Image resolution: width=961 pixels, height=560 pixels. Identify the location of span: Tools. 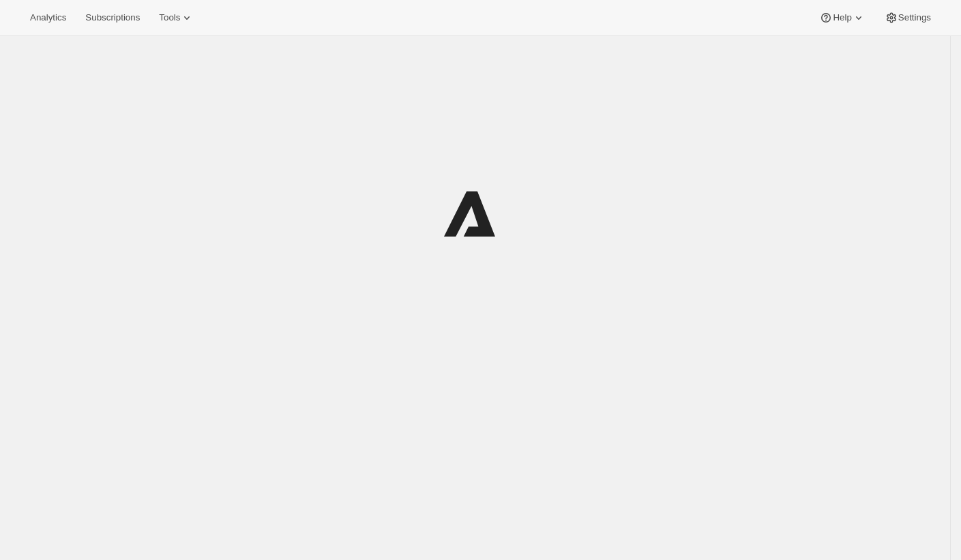
(169, 18).